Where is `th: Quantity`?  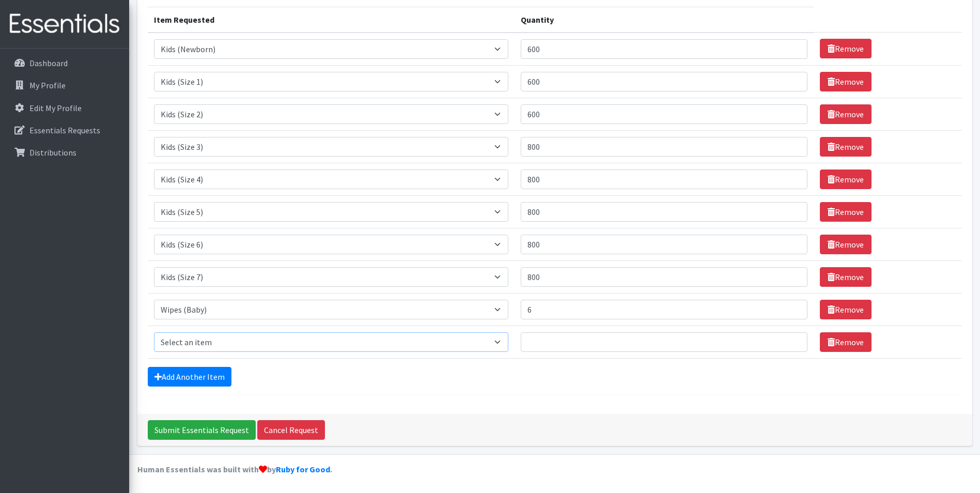 th: Quantity is located at coordinates (664, 20).